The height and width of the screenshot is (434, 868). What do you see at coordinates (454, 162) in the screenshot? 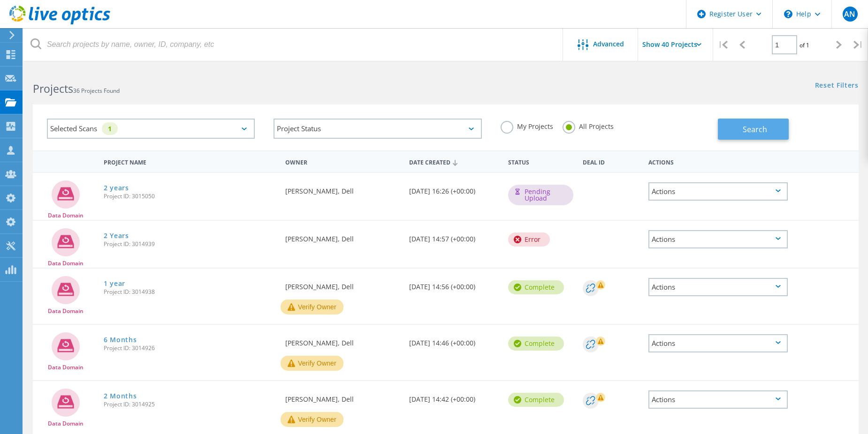
I see `div: Date Created` at bounding box center [454, 162].